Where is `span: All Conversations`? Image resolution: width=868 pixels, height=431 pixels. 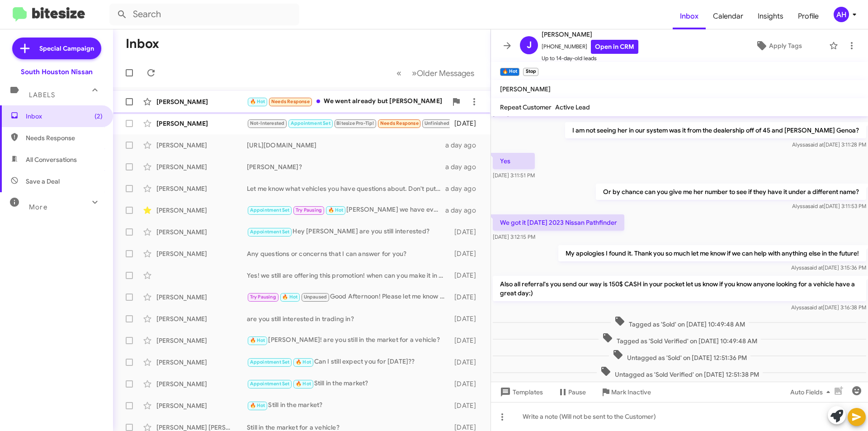
span: All Conversations is located at coordinates (51, 160).